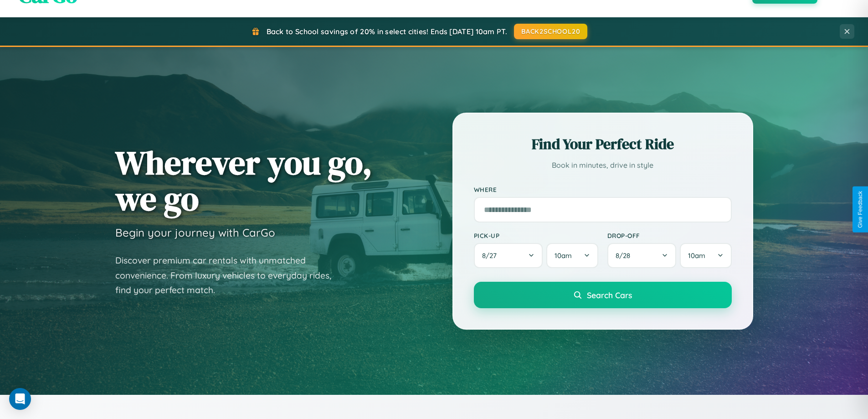 The height and width of the screenshot is (419, 868). I want to click on p: Book in minutes, drive in style, so click(603, 165).